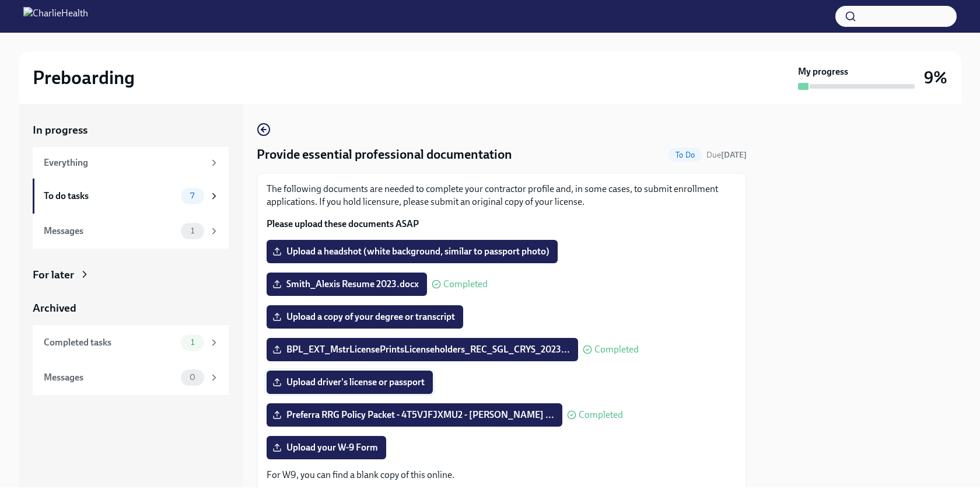 This screenshot has width=980, height=499. What do you see at coordinates (412, 252) in the screenshot?
I see `label: Upload a headshot (white background, similar to passport photo)` at bounding box center [412, 252].